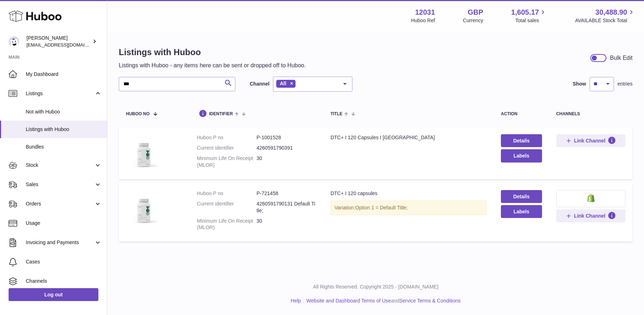 The width and height of the screenshot is (644, 315). Describe the element at coordinates (64, 281) in the screenshot. I see `span: Channels` at that location.